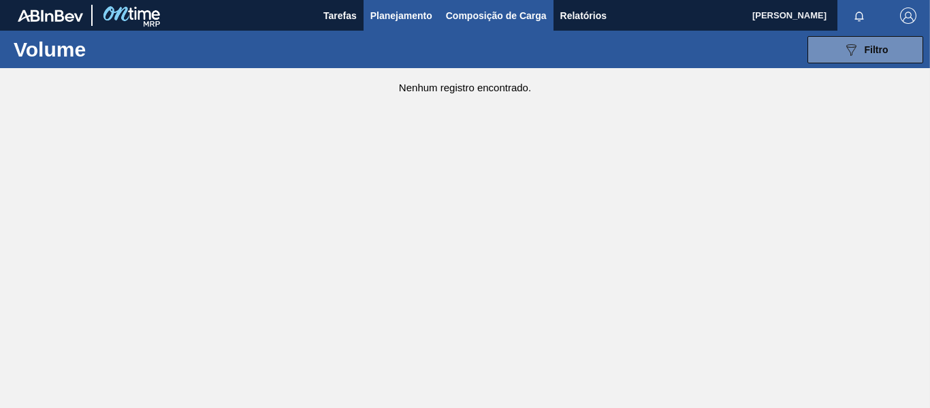  Describe the element at coordinates (876, 50) in the screenshot. I see `span: Filtro` at that location.